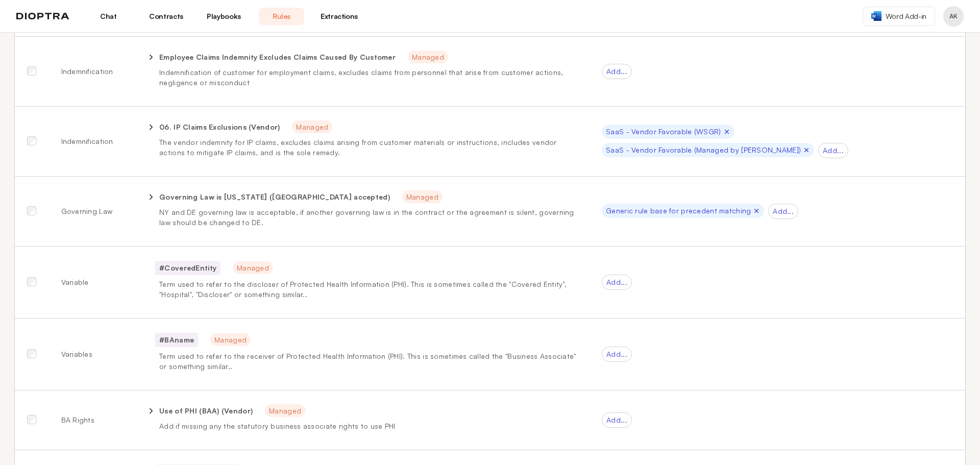 This screenshot has width=980, height=465. What do you see at coordinates (906, 16) in the screenshot?
I see `span: Word Add-in` at bounding box center [906, 16].